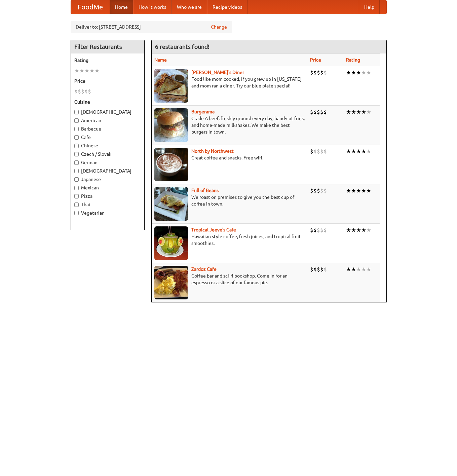 This screenshot has height=476, width=457. I want to click on input: Vegetarian, so click(76, 213).